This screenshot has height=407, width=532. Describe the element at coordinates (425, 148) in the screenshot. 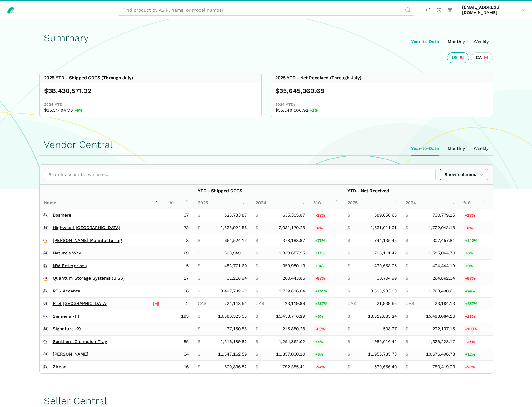

I see `ui-tab: Year-to-Date` at that location.